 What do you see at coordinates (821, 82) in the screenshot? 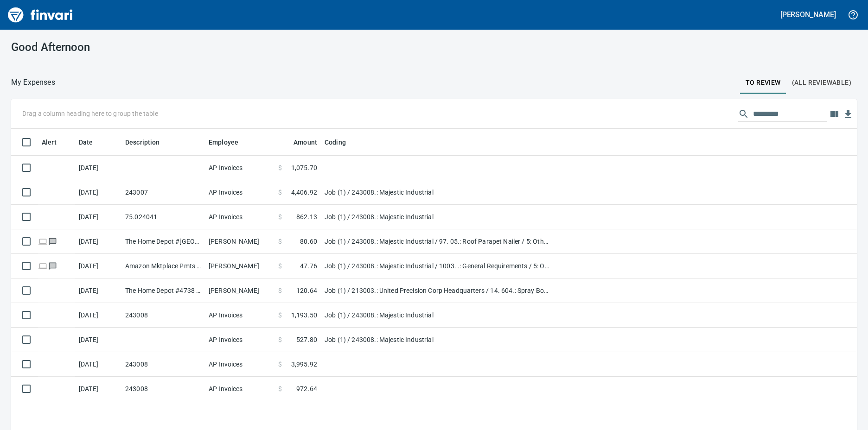
I see `span: (All Reviewable)` at bounding box center [821, 82].